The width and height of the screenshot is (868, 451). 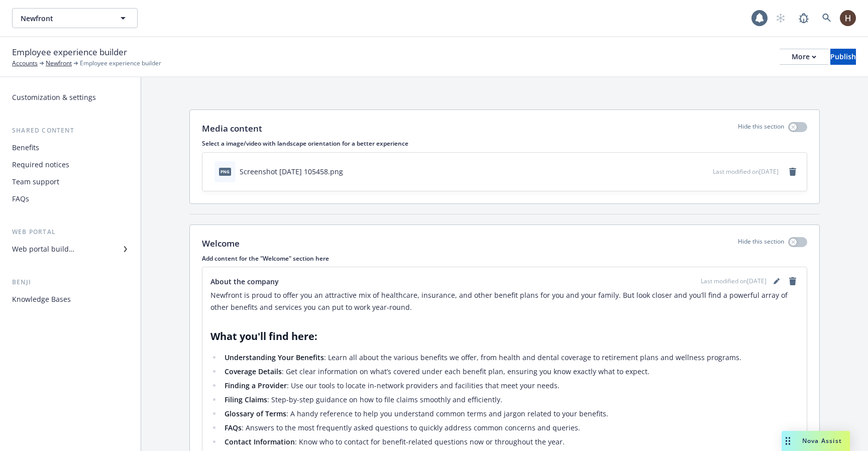 I want to click on h2: What you'll find here:, so click(x=504, y=336).